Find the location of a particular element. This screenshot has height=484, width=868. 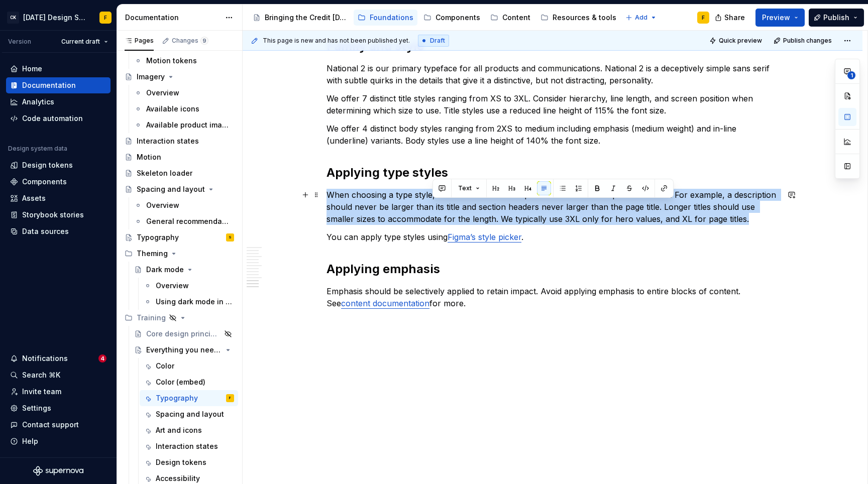

a: Foundations is located at coordinates (385, 18).